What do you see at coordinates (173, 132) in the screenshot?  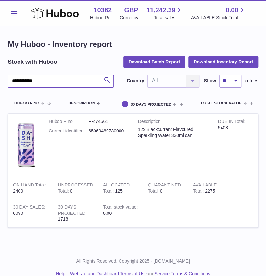 I see `div: 12x Blackcurrant Flavoured Sparkling Water 330ml can` at bounding box center [173, 132].